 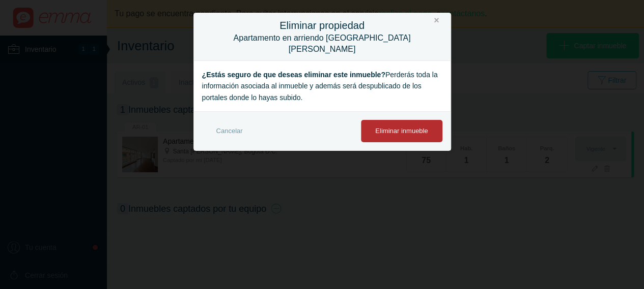 What do you see at coordinates (322, 86) in the screenshot?
I see `p: Perderás toda la información asociada al inmueble y además será despublicado de los portales dond...` at bounding box center [322, 86].